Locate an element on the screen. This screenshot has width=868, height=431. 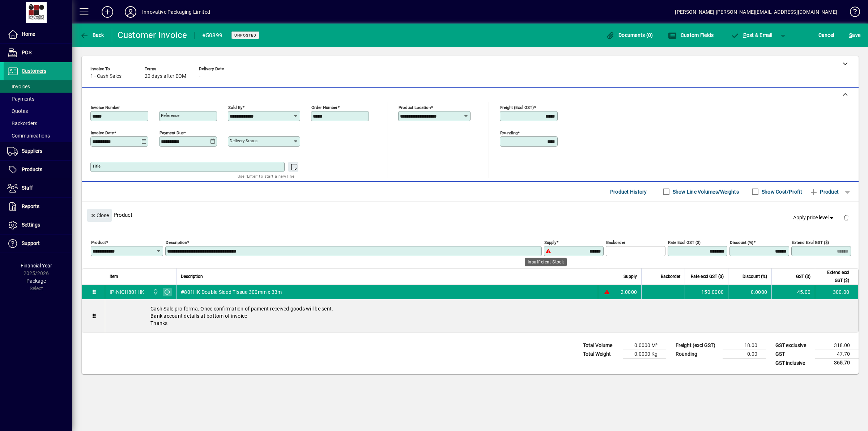
button: Post & Email is located at coordinates (752, 35).